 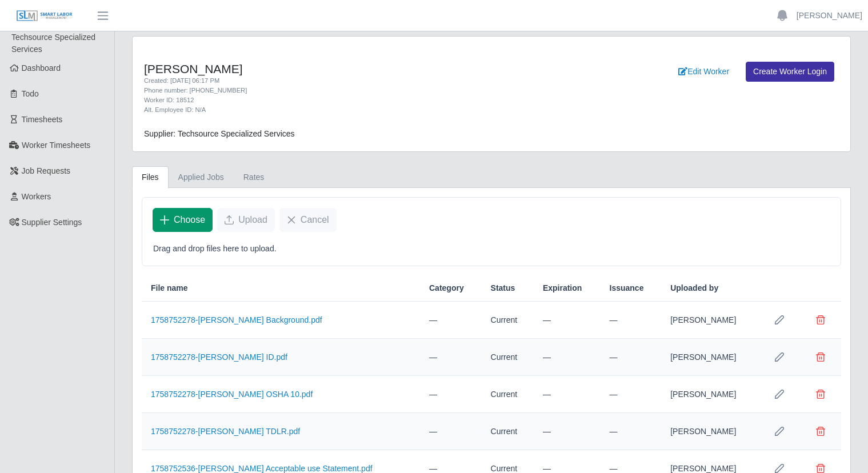 I want to click on span: Category, so click(x=446, y=287).